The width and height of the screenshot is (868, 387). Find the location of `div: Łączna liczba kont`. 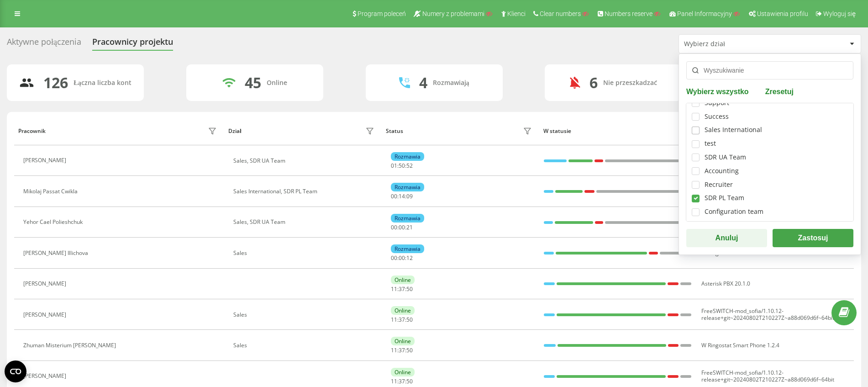

div: Łączna liczba kont is located at coordinates (103, 83).